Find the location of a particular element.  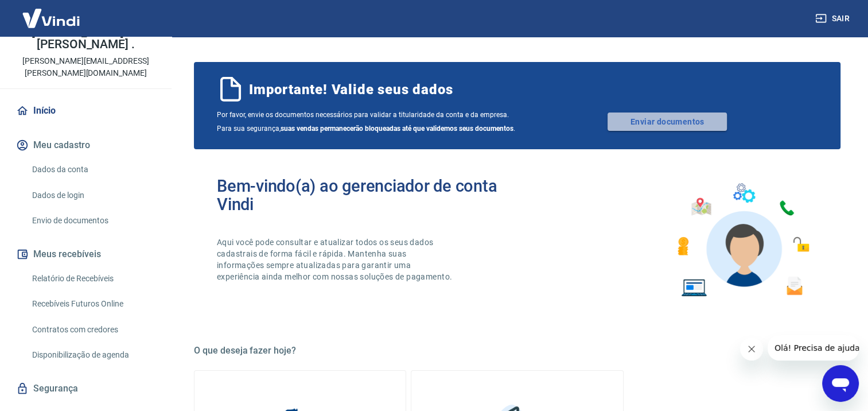

a: Enviar documentos is located at coordinates (667, 122).